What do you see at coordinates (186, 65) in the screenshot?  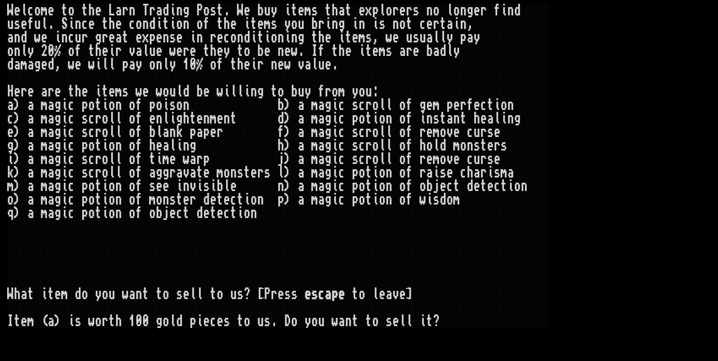 I see `div: 1` at bounding box center [186, 65].